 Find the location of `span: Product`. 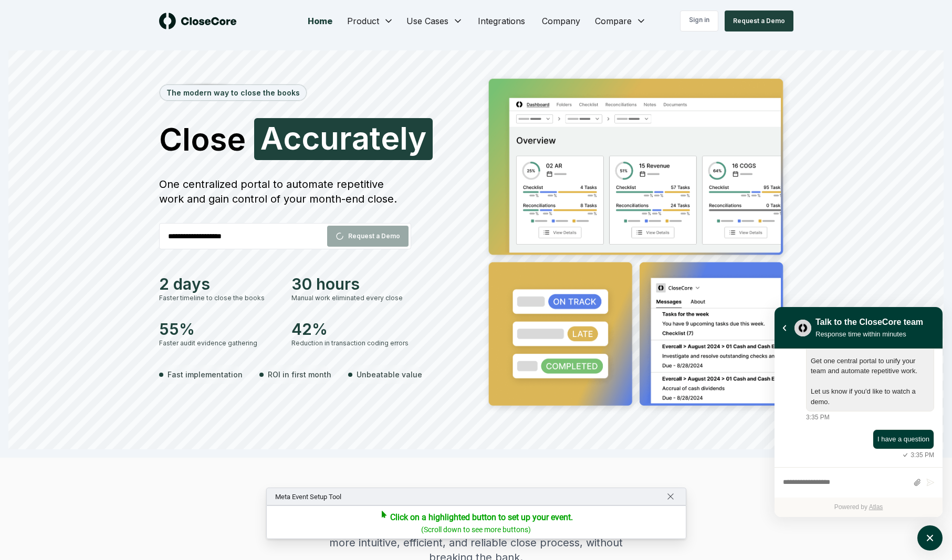

span: Product is located at coordinates (363, 21).